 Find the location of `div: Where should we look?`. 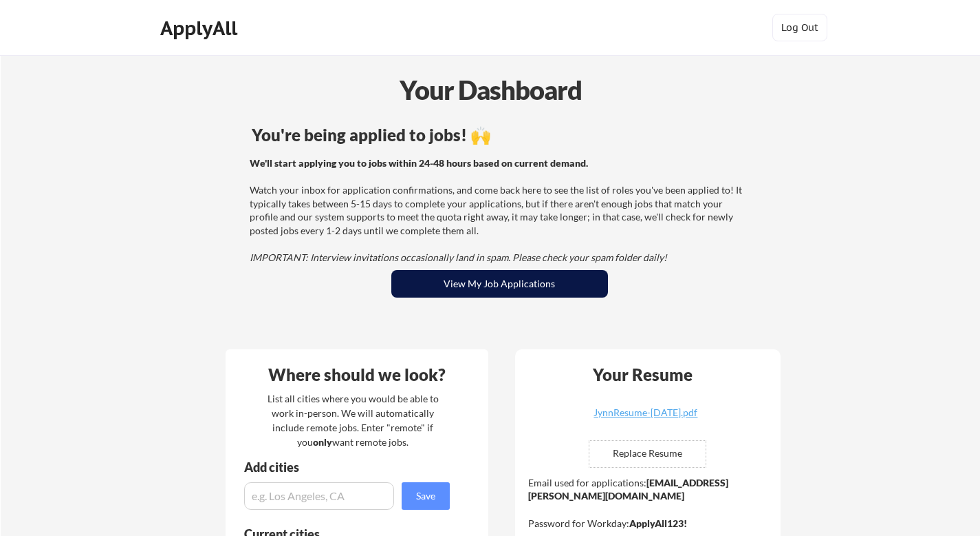

div: Where should we look? is located at coordinates (357, 374).